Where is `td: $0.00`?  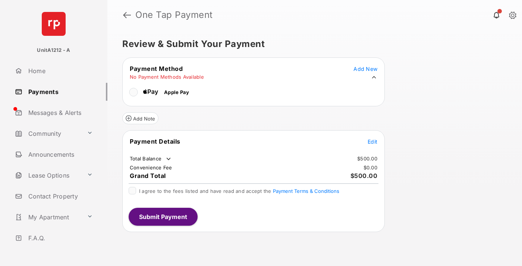 td: $0.00 is located at coordinates (370, 167).